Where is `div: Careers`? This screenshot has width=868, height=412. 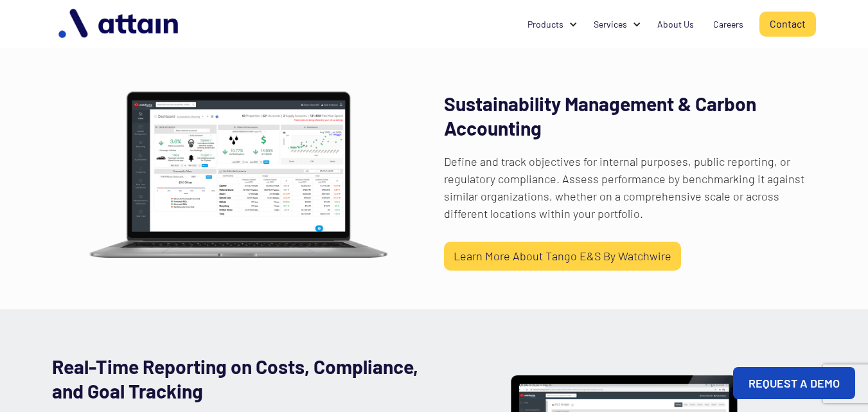 div: Careers is located at coordinates (728, 25).